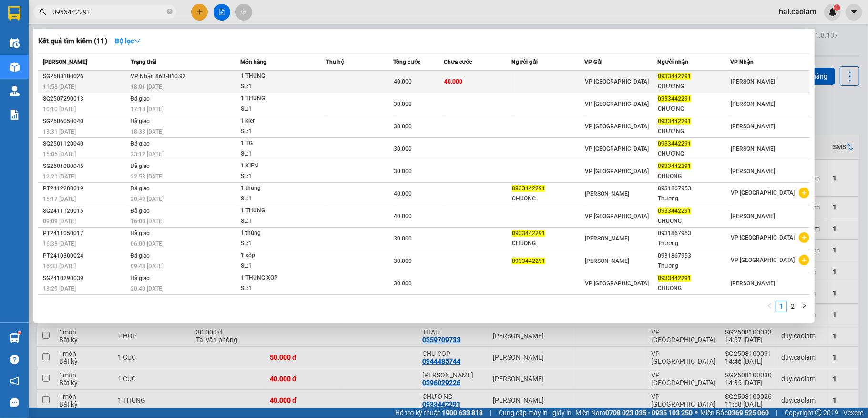 The image size is (868, 418). I want to click on span: down, so click(137, 41).